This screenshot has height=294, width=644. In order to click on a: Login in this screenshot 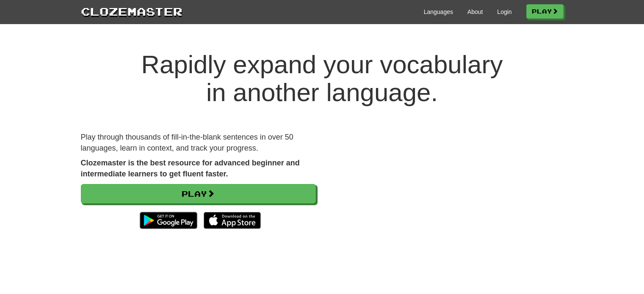, I will do `click(505, 12)`.